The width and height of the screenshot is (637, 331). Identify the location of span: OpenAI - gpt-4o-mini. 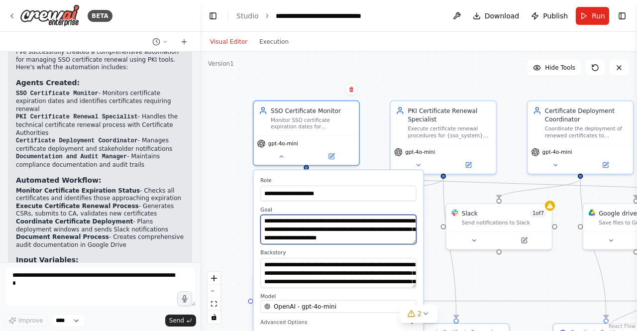
(305, 306).